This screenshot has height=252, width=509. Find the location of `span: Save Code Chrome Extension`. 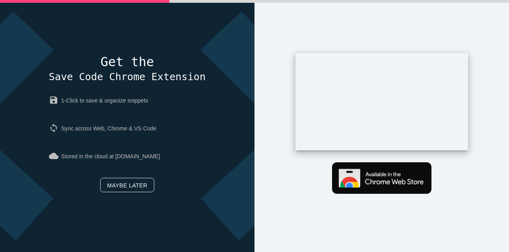

span: Save Code Chrome Extension is located at coordinates (127, 76).